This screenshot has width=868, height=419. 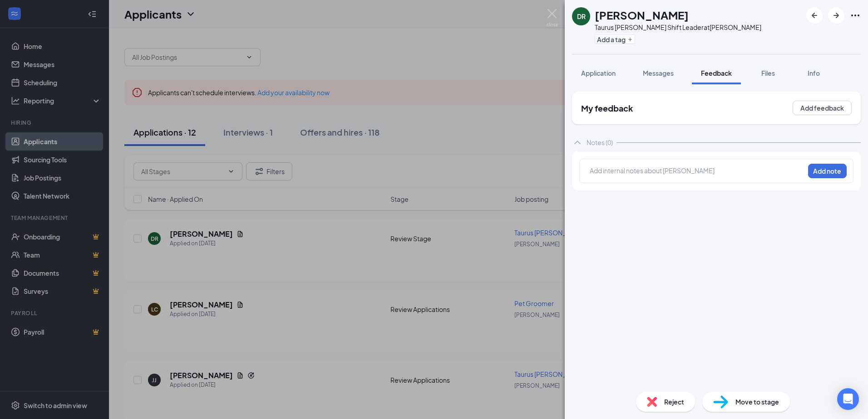 What do you see at coordinates (836, 16) in the screenshot?
I see `svg: ArrowRight` at bounding box center [836, 16].